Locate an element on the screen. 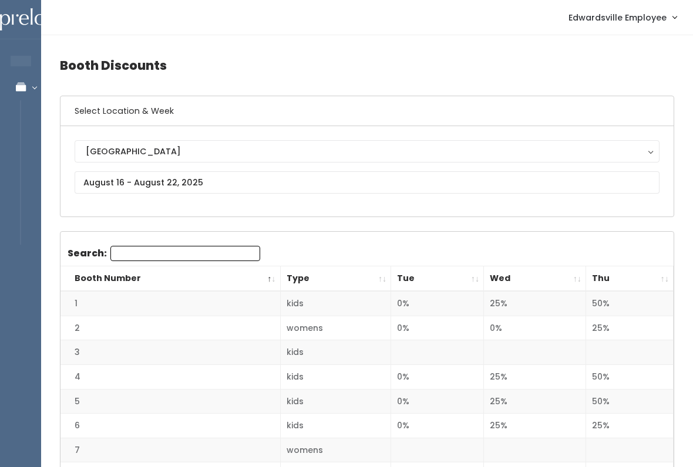 Image resolution: width=693 pixels, height=467 pixels. td: 7 is located at coordinates (170, 450).